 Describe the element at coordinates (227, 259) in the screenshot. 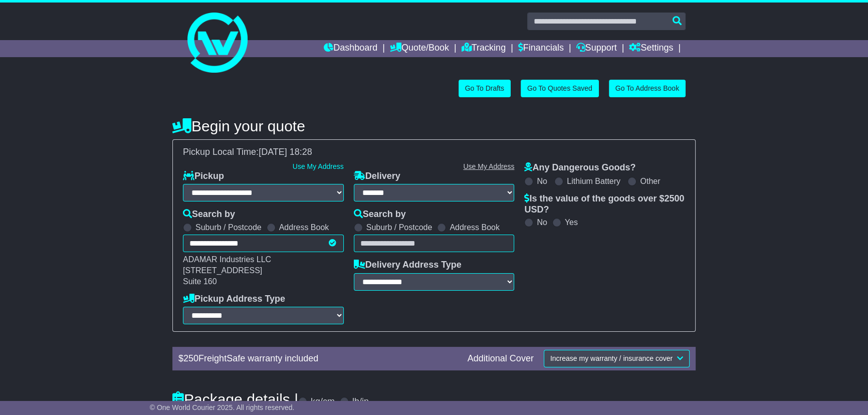

I see `span: ADAMAR Industries LLC` at that location.